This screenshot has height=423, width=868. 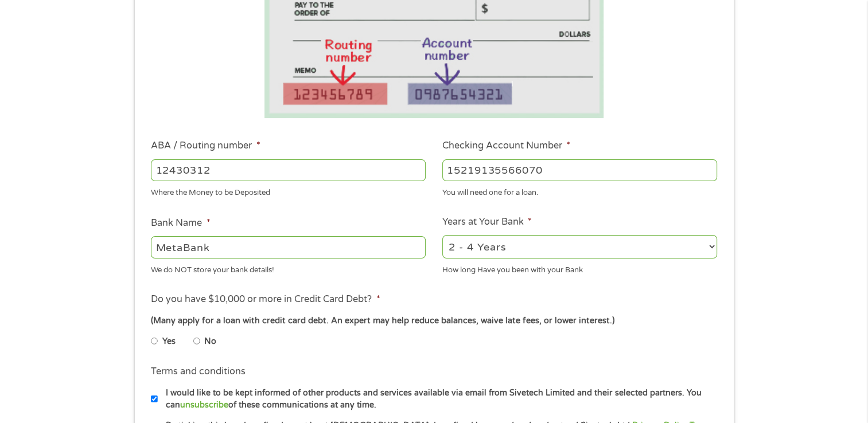 What do you see at coordinates (288, 267) in the screenshot?
I see `div: We do NOT store your bank details!` at bounding box center [288, 267].